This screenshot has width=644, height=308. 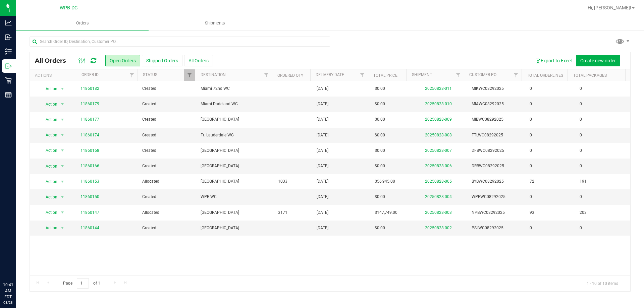 What do you see at coordinates (496, 135) in the screenshot?
I see `span: FTLWC08292025` at bounding box center [496, 135].